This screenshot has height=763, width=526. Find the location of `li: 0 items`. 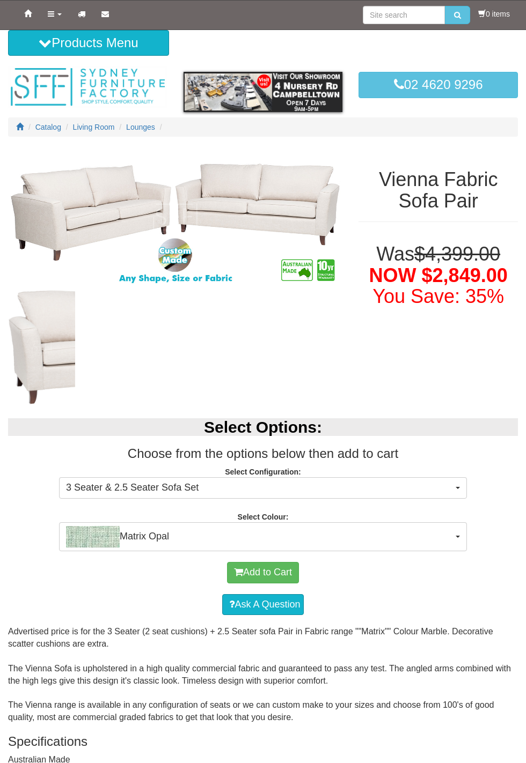

li: 0 items is located at coordinates (494, 14).